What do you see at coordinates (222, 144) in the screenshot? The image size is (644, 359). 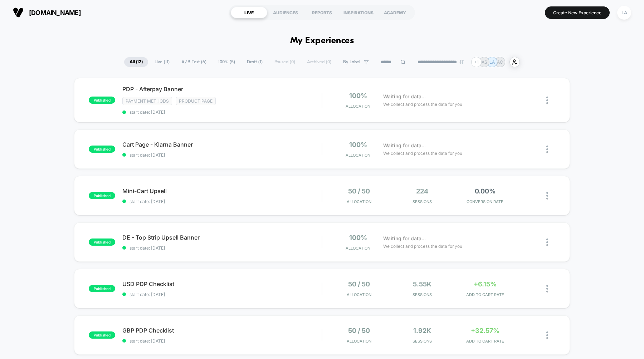 I see `span: Cart Page - Klarna Banner` at bounding box center [222, 144].